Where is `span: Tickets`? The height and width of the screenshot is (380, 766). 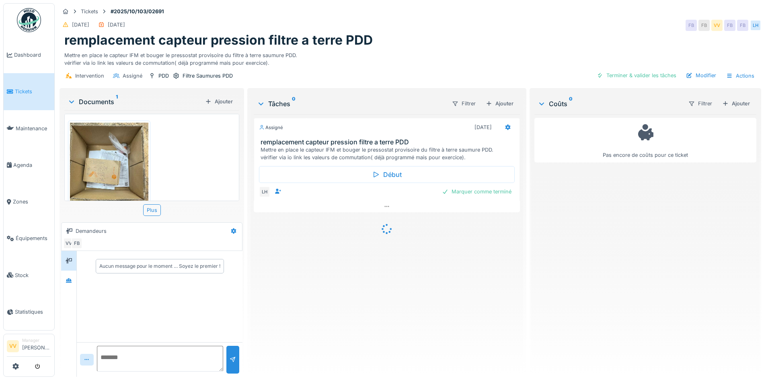
span: Tickets is located at coordinates (33, 91).